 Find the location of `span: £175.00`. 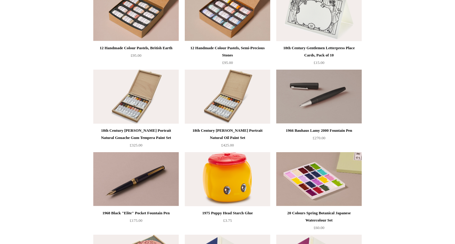

span: £175.00 is located at coordinates (136, 221).